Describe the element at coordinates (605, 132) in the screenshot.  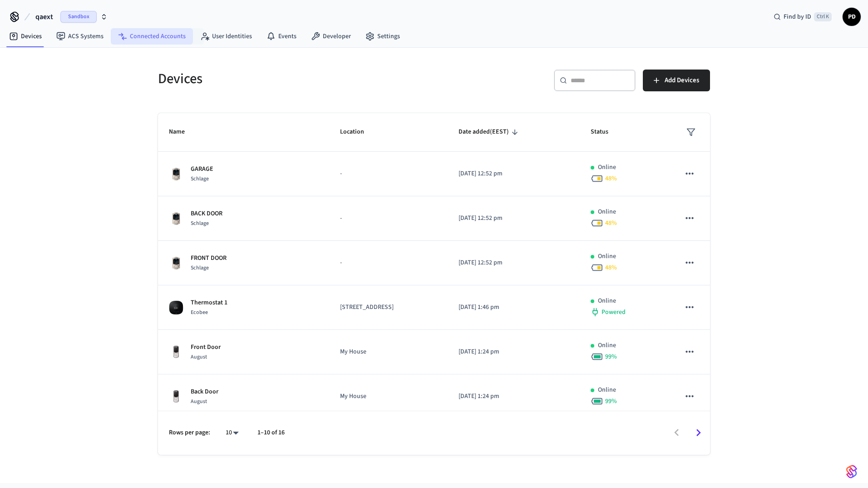
I see `span: Status` at that location.